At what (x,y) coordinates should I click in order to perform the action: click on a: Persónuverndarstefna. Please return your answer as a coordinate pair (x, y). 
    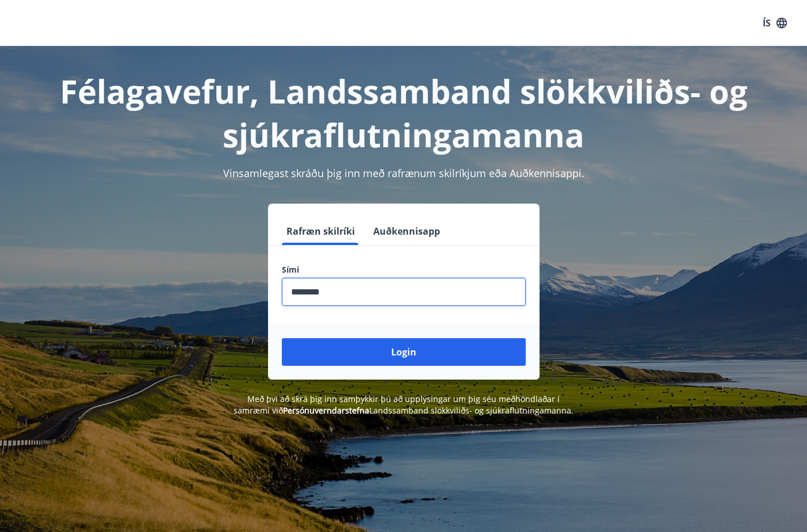
    Looking at the image, I should click on (326, 410).